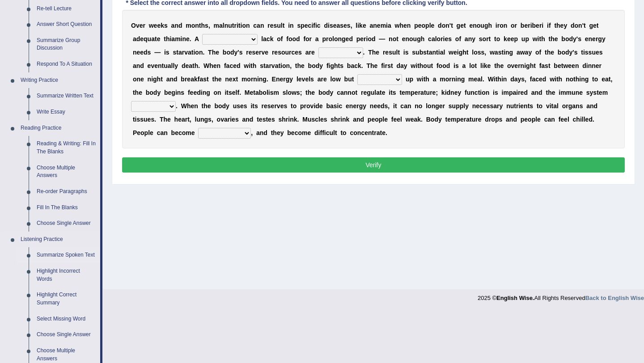  I want to click on b: u, so click(150, 39).